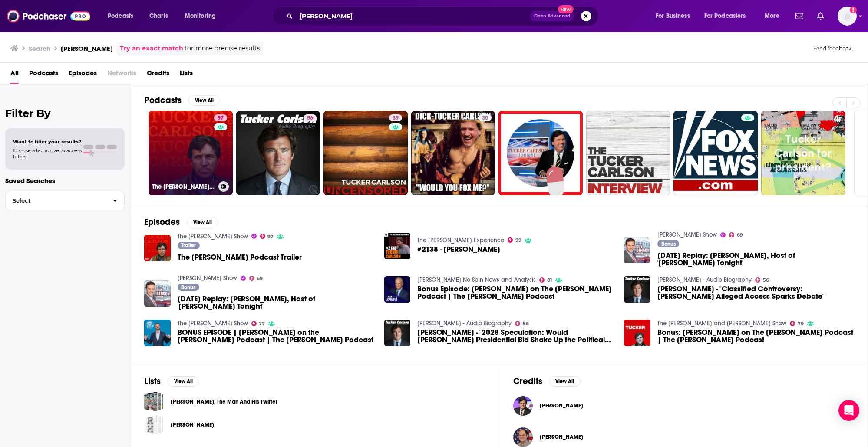 This screenshot has width=868, height=447. I want to click on h3: Search, so click(40, 49).